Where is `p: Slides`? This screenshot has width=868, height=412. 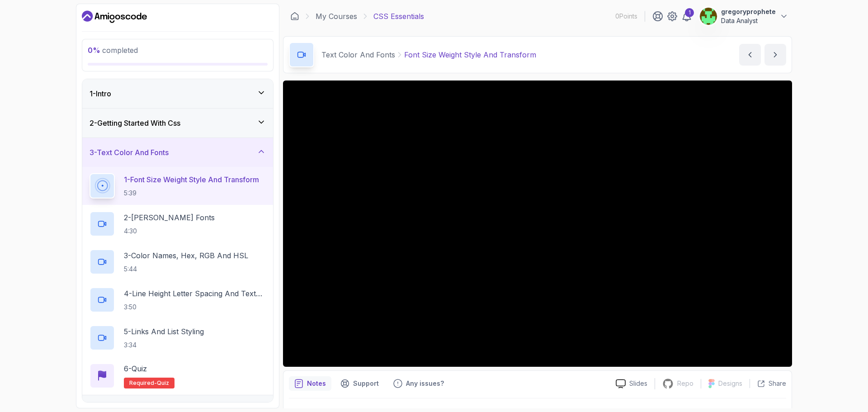
p: Slides is located at coordinates (638, 383).